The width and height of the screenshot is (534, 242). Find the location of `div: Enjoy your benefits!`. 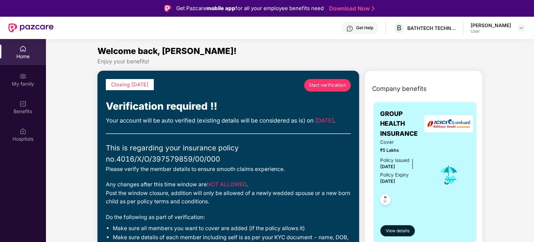

div: Enjoy your benefits! is located at coordinates (290, 61).